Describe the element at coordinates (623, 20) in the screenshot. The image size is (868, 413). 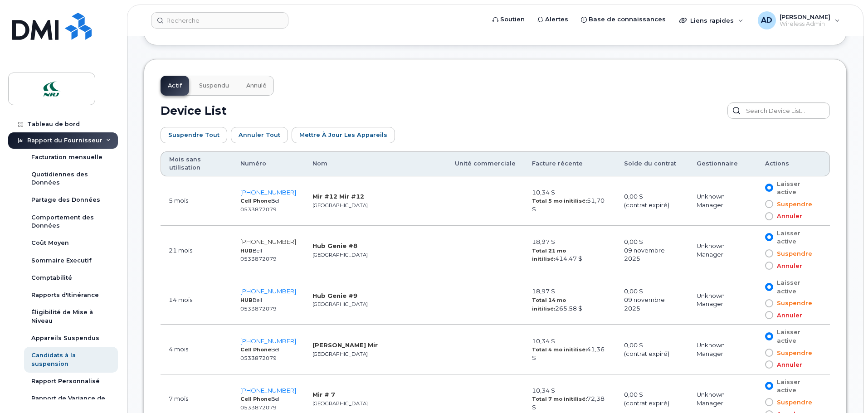
I see `a: Base de connaissances` at that location.